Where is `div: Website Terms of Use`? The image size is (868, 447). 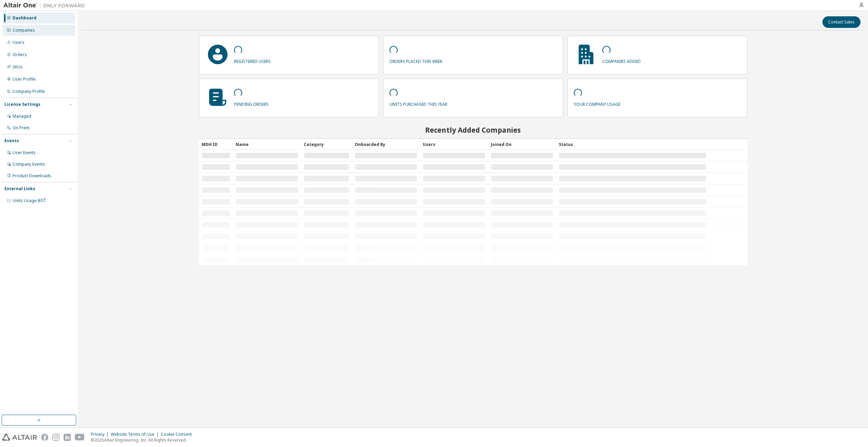
div: Website Terms of Use is located at coordinates (135, 434).